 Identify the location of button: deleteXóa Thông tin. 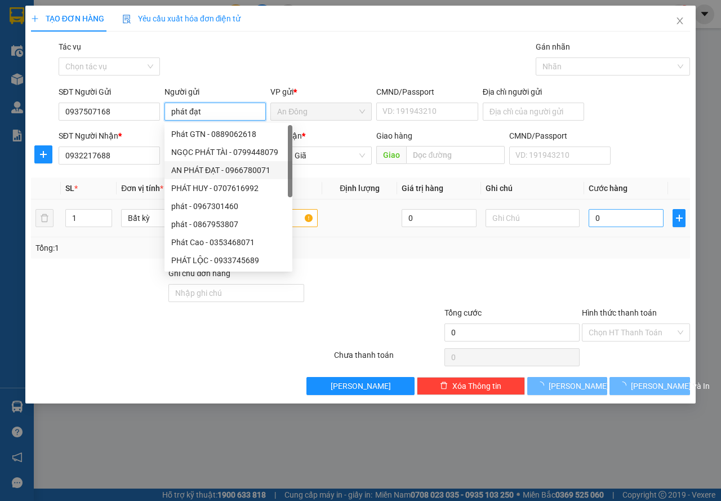
(471, 386).